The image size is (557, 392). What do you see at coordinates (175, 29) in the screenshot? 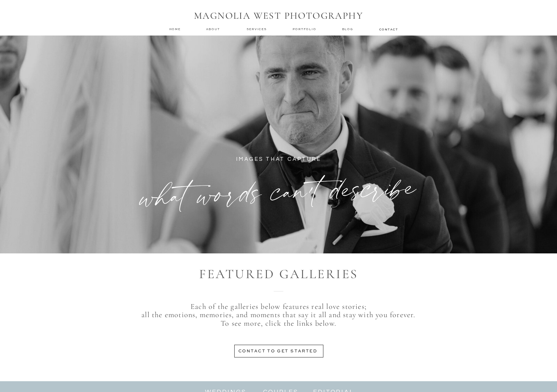
I see `a: home` at bounding box center [175, 29].